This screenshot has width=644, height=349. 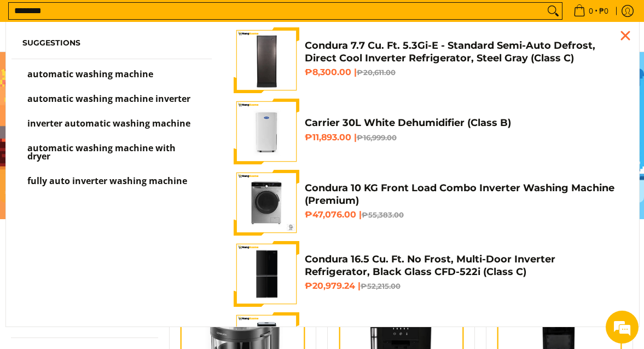 I want to click on span: automatic washing machine inverter, so click(x=109, y=99).